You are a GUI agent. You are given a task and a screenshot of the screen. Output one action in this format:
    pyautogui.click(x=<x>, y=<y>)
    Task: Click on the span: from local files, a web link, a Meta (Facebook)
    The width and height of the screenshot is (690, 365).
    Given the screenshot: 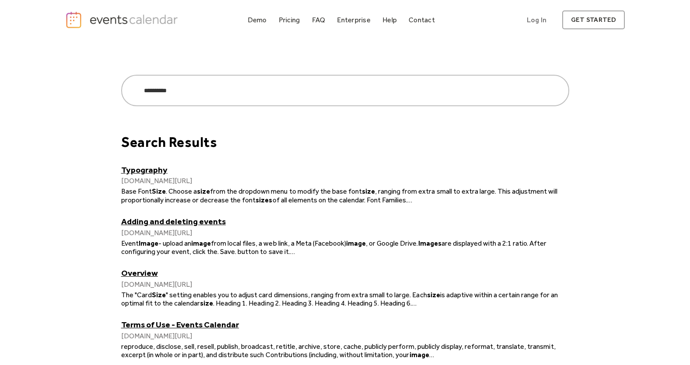 What is the action you would take?
    pyautogui.click(x=278, y=243)
    